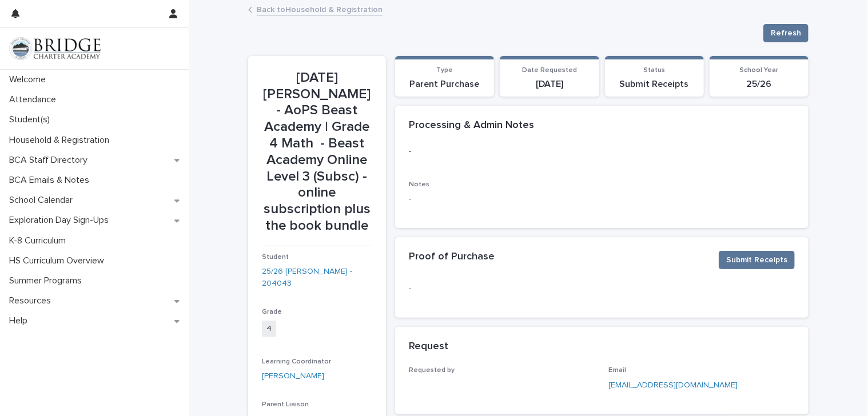 This screenshot has height=416, width=868. What do you see at coordinates (759, 84) in the screenshot?
I see `p: 25/26` at bounding box center [759, 84].